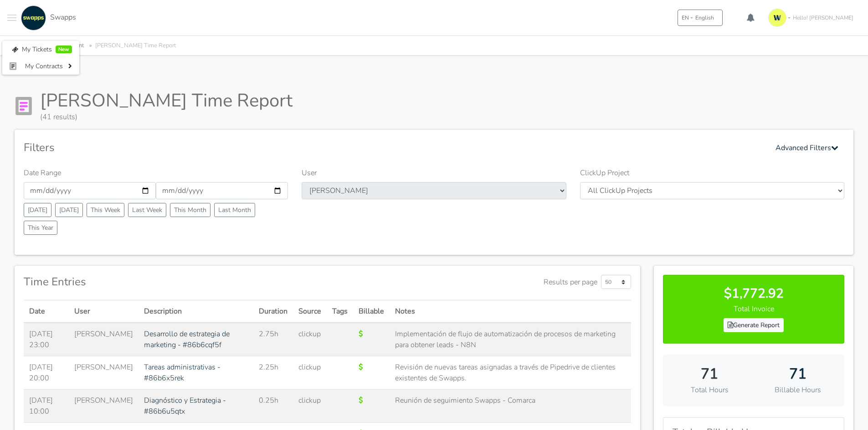 This screenshot has height=430, width=868. What do you see at coordinates (147, 210) in the screenshot?
I see `button: Last Week` at bounding box center [147, 210].